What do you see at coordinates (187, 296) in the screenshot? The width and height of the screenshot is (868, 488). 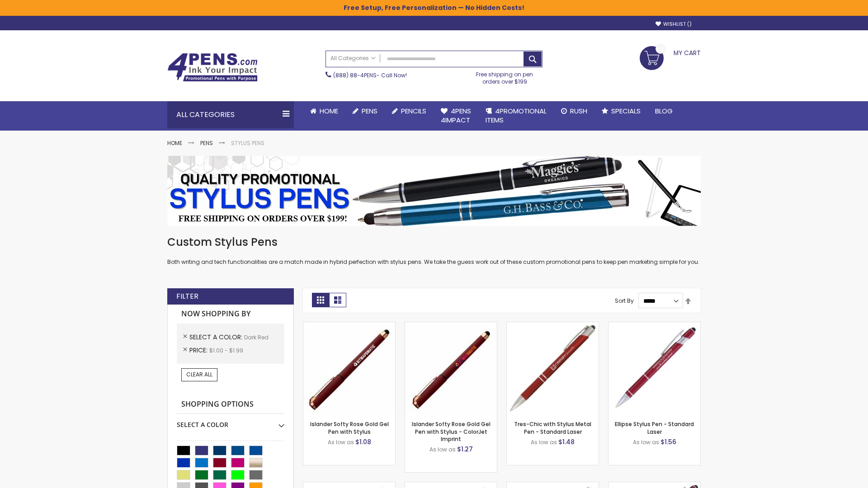 I see `strong: Filter` at bounding box center [187, 296].